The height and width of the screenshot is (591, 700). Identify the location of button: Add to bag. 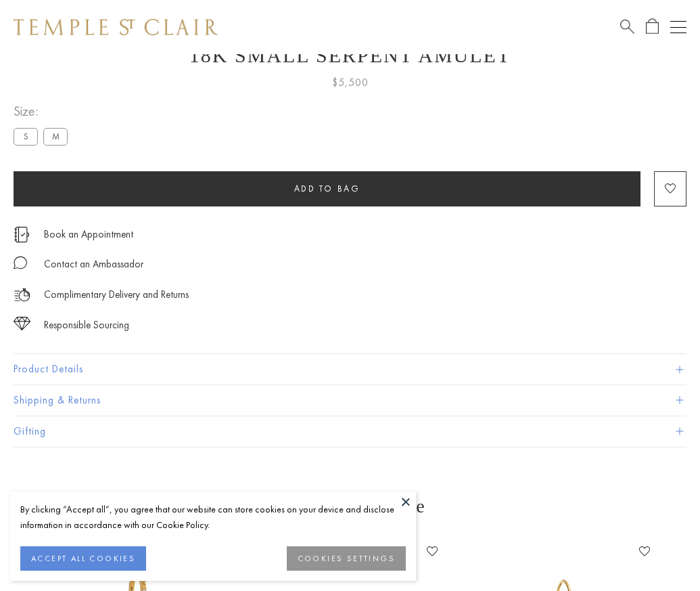
(326, 189).